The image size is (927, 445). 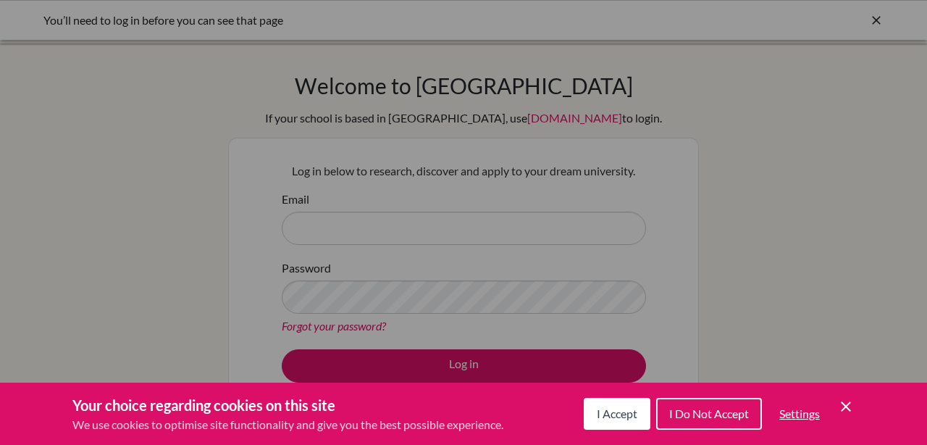 What do you see at coordinates (709, 413) in the screenshot?
I see `span: I Do Not Accept` at bounding box center [709, 413].